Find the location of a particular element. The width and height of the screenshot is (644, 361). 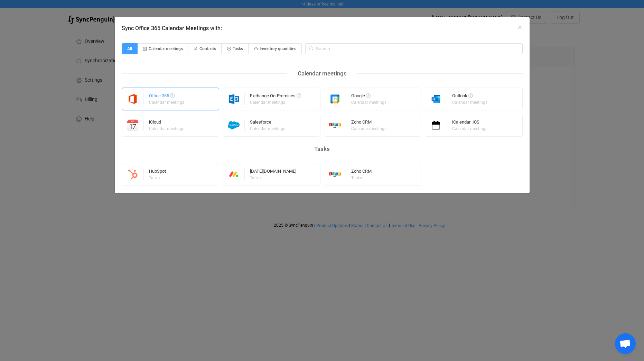

div: Open chat is located at coordinates (625, 343).